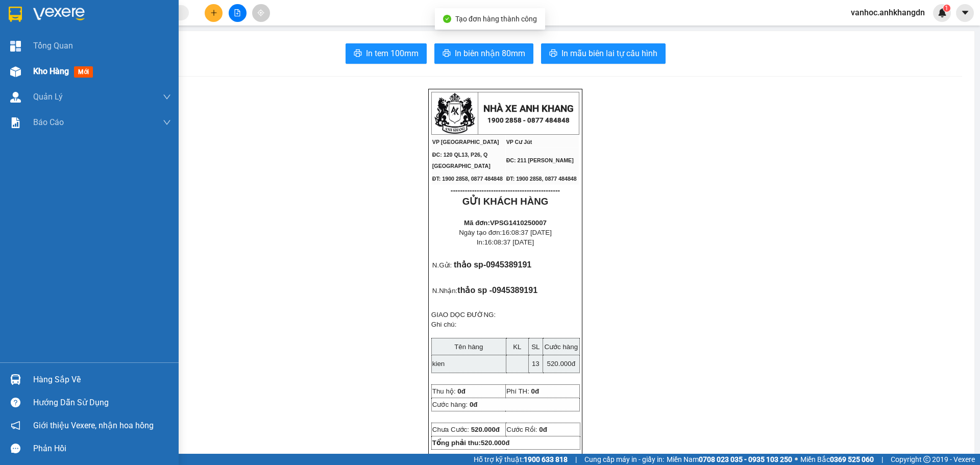 The image size is (980, 465). I want to click on span: Ngày tạo đơn:, so click(505, 232).